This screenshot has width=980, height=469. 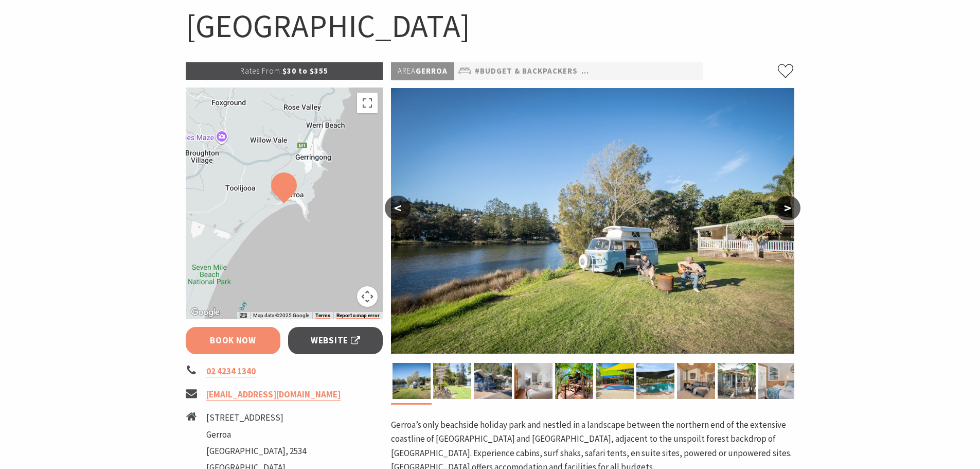 I want to click on a: Terms (opens in new tab), so click(x=323, y=315).